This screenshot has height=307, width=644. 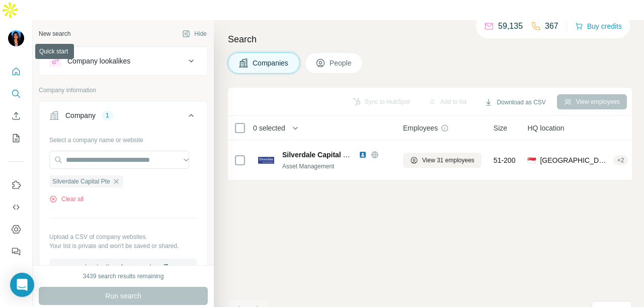 What do you see at coordinates (16, 72) in the screenshot?
I see `button: Quick start` at bounding box center [16, 72].